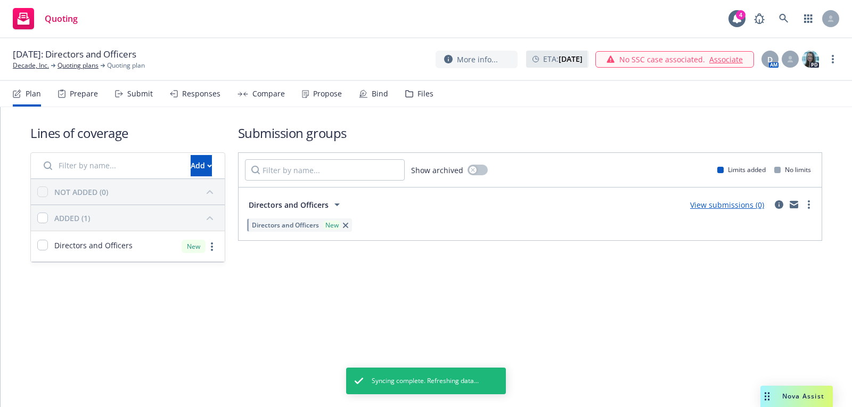 The width and height of the screenshot is (852, 407). Describe the element at coordinates (425, 94) in the screenshot. I see `div: Files` at that location.